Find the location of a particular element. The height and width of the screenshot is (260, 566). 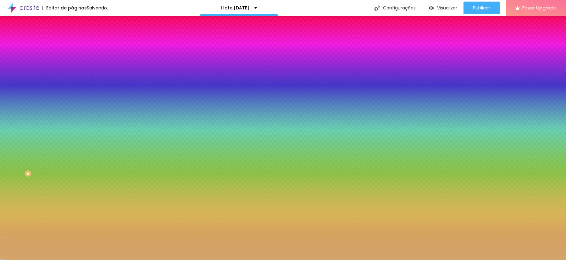

div: Editor de páginas is located at coordinates (65, 8).